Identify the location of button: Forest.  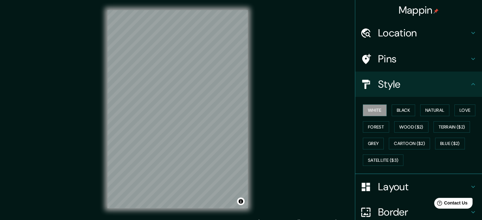
(376, 127).